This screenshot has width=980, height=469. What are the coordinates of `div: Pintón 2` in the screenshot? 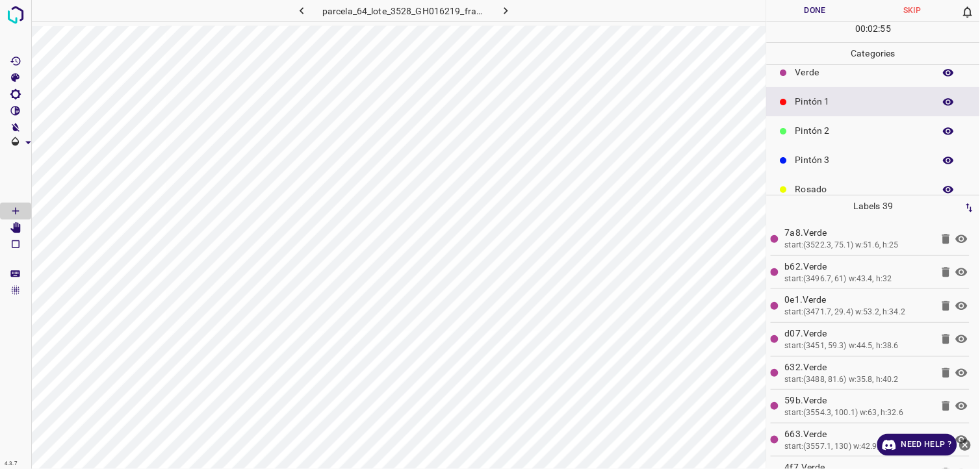 It's located at (873, 130).